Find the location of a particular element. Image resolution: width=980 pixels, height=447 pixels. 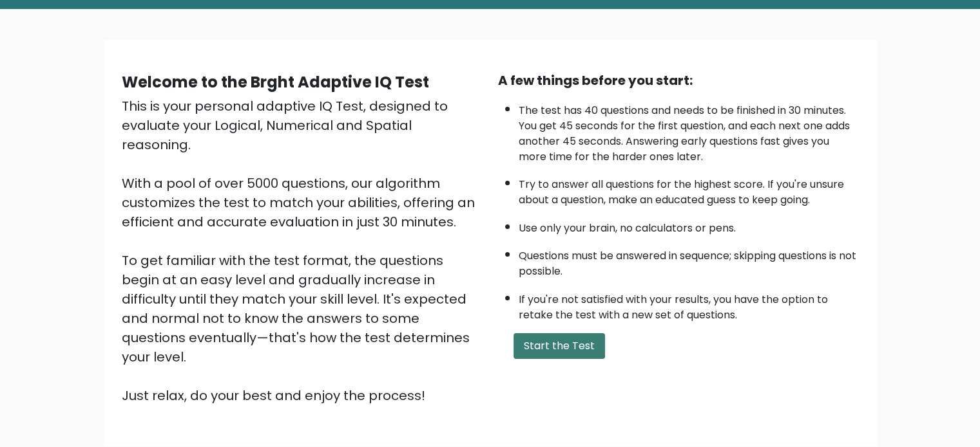

b: Welcome to the Brght Adaptive IQ Test is located at coordinates (275, 82).